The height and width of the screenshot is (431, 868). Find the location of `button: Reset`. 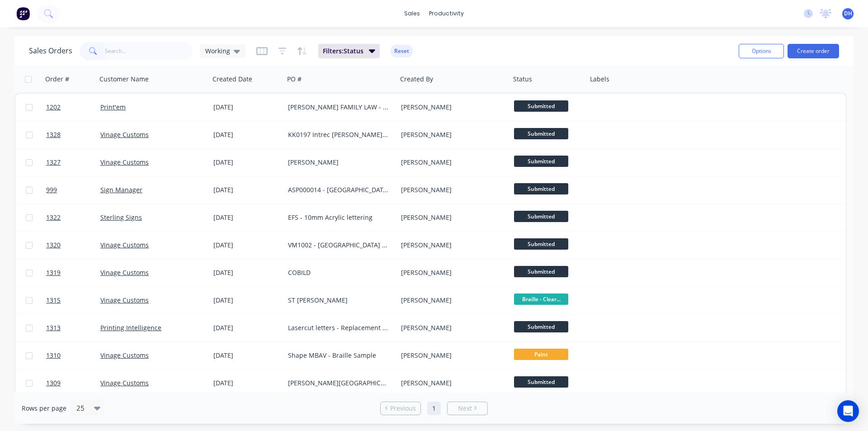

button: Reset is located at coordinates (402, 51).